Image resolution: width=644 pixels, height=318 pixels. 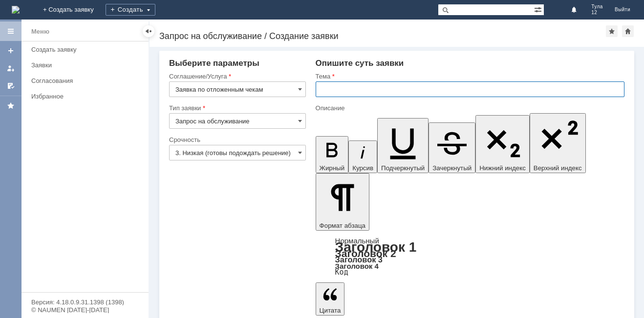 I want to click on span: Выберите параметры, so click(x=214, y=63).